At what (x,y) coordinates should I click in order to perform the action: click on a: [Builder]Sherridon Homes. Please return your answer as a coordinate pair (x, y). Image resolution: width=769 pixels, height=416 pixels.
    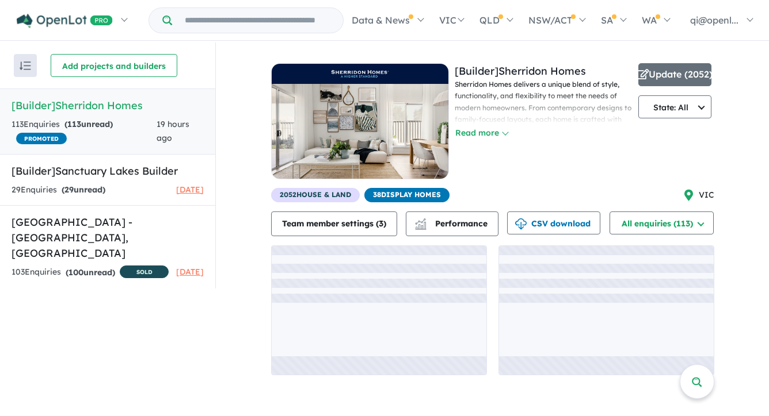
    Looking at the image, I should click on (520, 71).